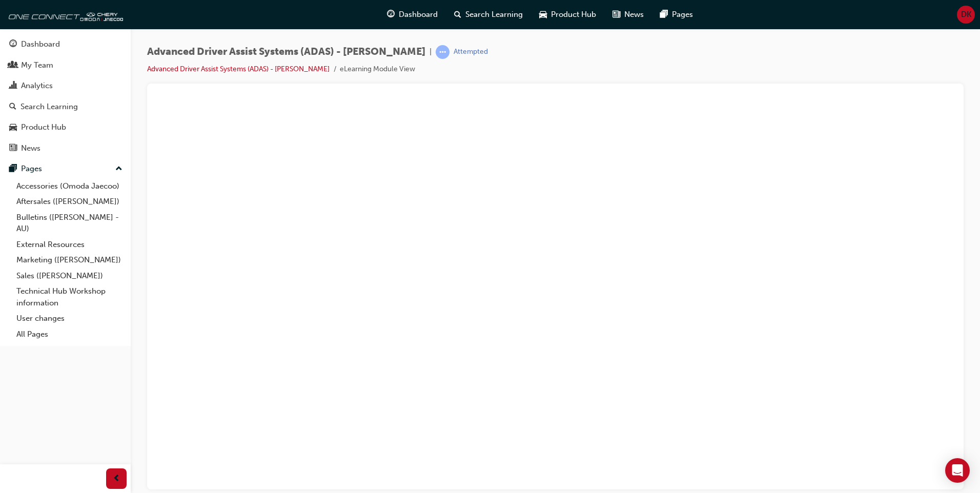  I want to click on span: Pages, so click(682, 14).